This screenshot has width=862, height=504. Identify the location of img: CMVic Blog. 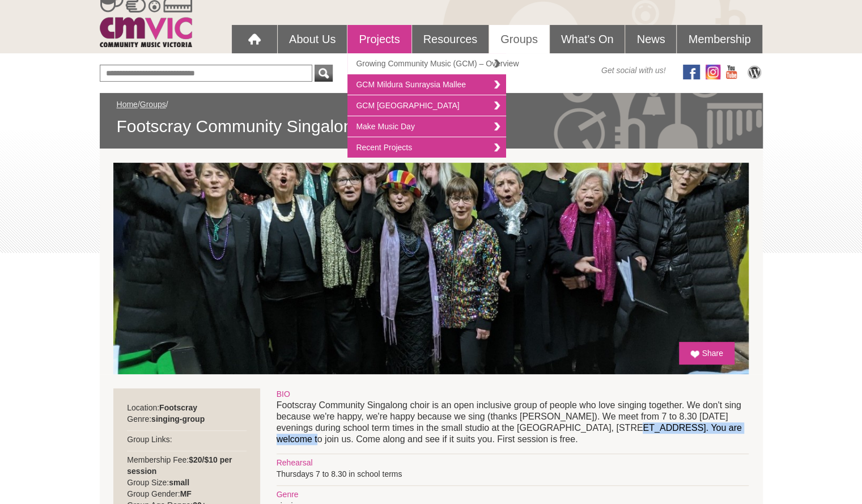
(755, 72).